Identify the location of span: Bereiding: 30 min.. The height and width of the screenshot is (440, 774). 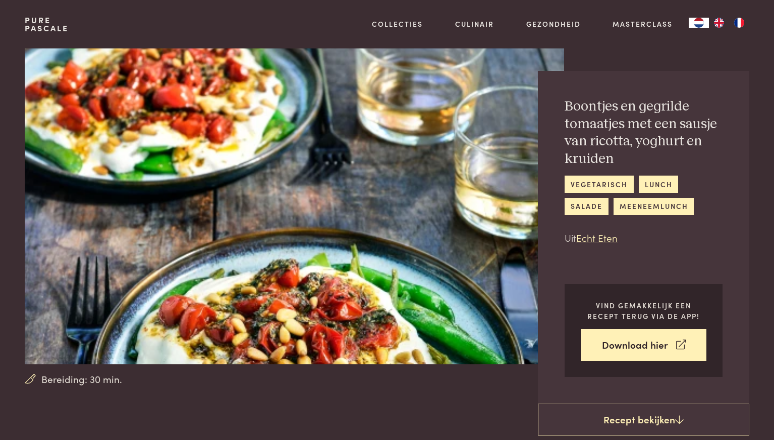
(82, 379).